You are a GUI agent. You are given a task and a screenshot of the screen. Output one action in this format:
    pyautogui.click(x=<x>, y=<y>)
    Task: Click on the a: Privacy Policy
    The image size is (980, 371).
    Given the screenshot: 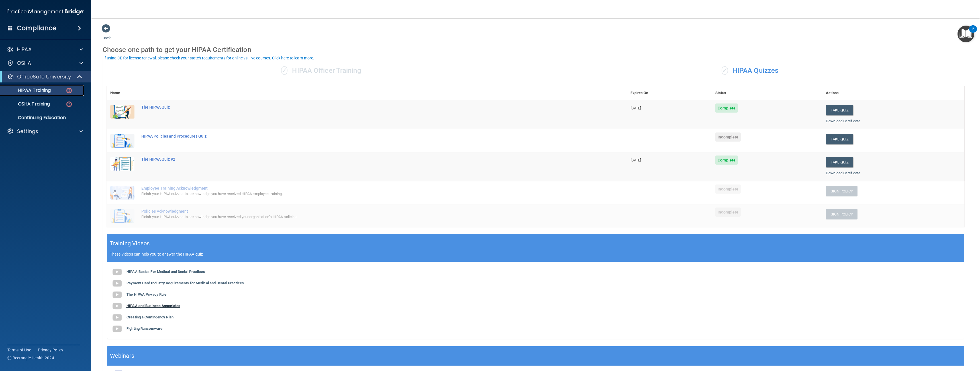 What is the action you would take?
    pyautogui.click(x=51, y=350)
    